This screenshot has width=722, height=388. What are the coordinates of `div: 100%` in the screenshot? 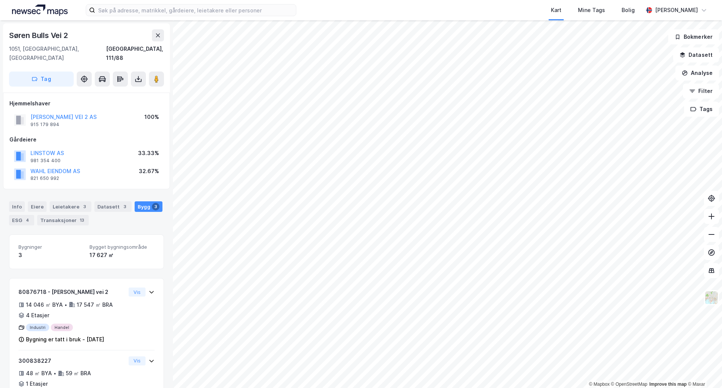 It's located at (152, 117).